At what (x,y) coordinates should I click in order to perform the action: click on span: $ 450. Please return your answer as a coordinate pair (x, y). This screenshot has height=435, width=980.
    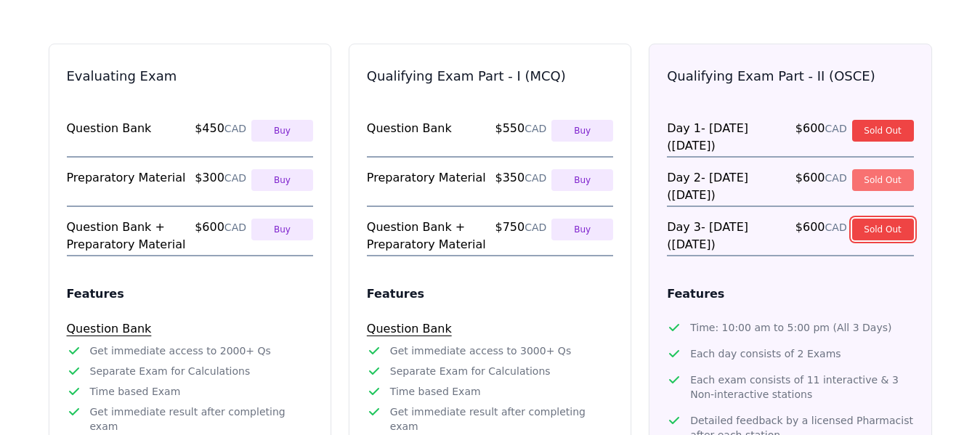
    Looking at the image, I should click on (220, 138).